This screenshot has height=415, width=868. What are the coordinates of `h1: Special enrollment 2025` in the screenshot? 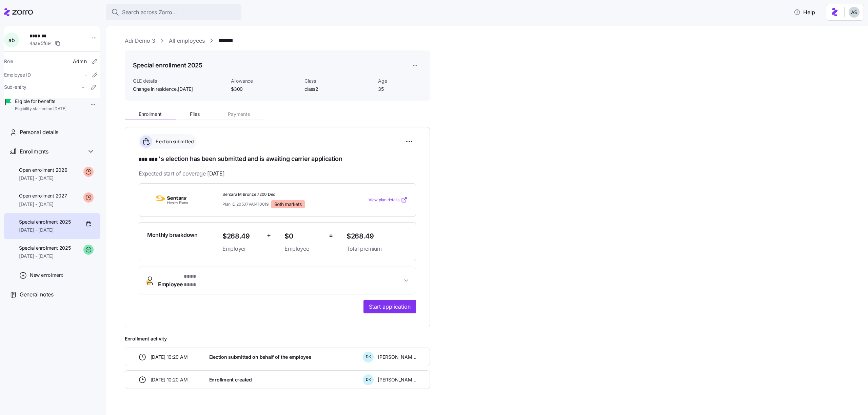 It's located at (167, 65).